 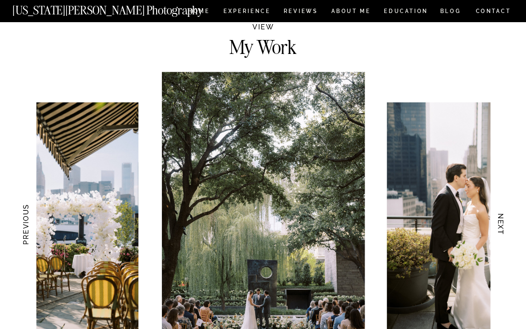 I want to click on a: CONTACT, so click(x=493, y=12).